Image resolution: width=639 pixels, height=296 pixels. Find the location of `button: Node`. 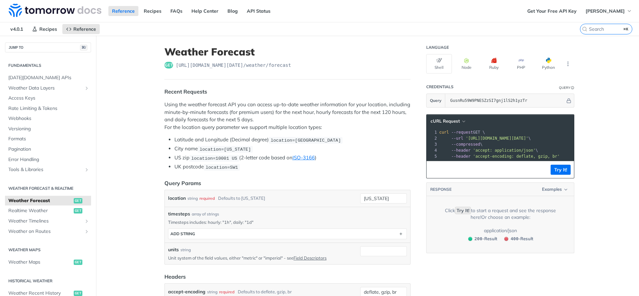

button: Node is located at coordinates (466, 64).